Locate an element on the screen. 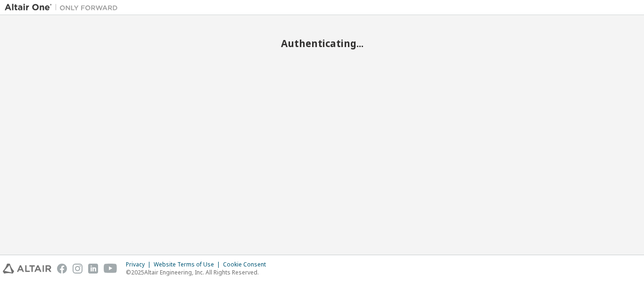  p: © 2025 Altair Engineering, Inc. All Rights Reserved. is located at coordinates (199, 272).